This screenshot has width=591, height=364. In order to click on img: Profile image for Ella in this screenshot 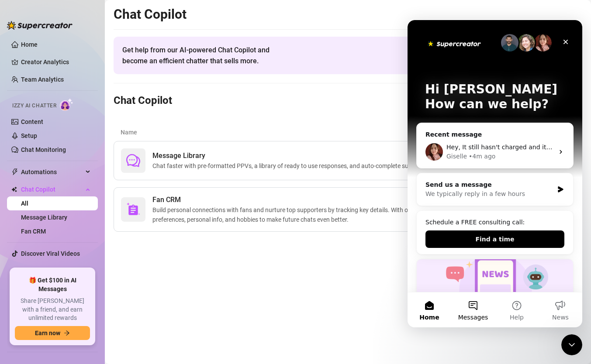, I will do `click(119, 22)`.